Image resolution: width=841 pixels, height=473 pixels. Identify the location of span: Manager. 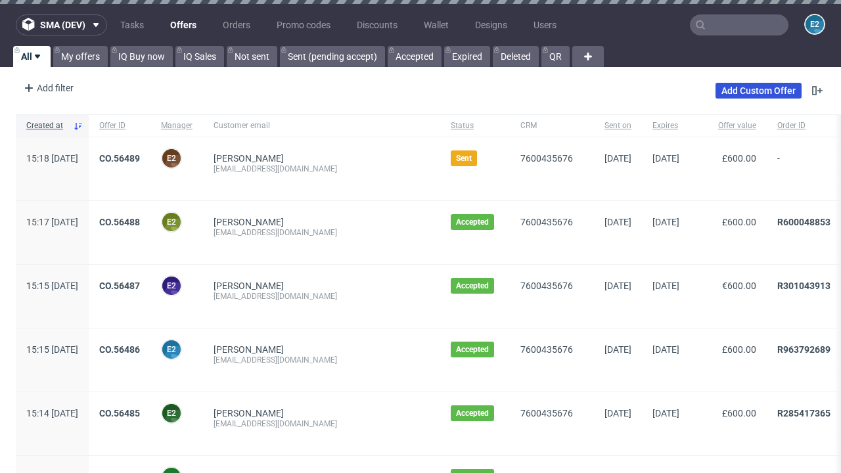
(177, 125).